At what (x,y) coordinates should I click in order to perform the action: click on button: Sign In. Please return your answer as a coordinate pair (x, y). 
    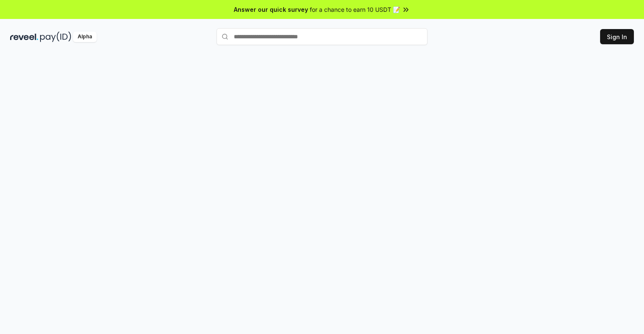
    Looking at the image, I should click on (617, 37).